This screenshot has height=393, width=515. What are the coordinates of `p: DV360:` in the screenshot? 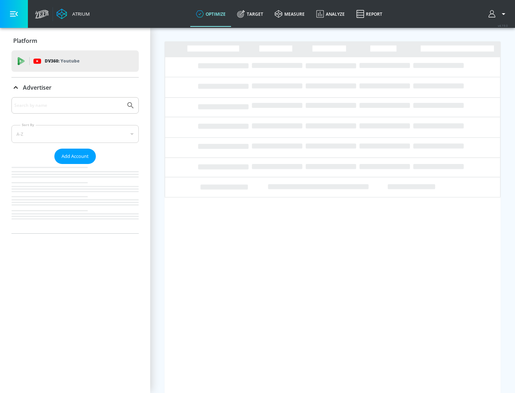 It's located at (62, 61).